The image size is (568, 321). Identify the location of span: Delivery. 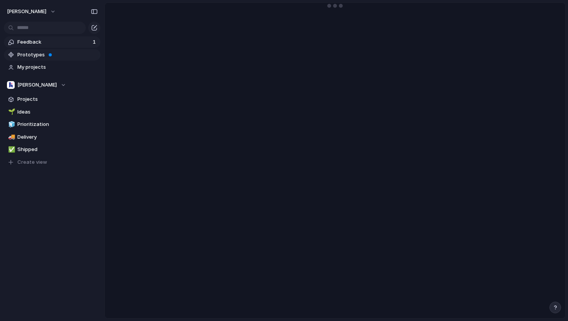
(58, 137).